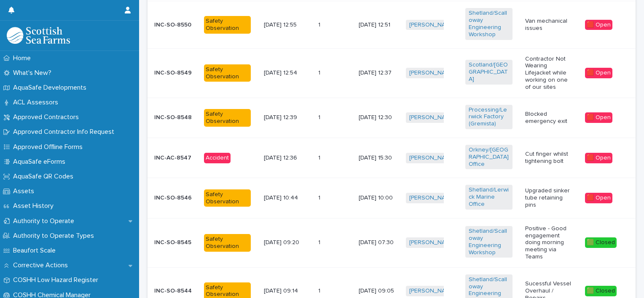 This screenshot has height=298, width=644. Describe the element at coordinates (36, 251) in the screenshot. I see `p: Beaufort Scale` at that location.